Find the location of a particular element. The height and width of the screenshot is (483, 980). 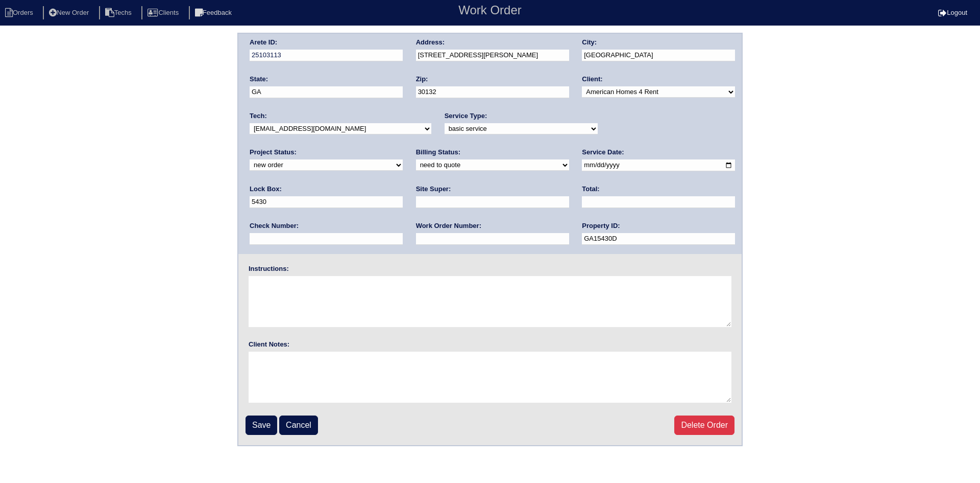

a: Clients is located at coordinates (164, 12).